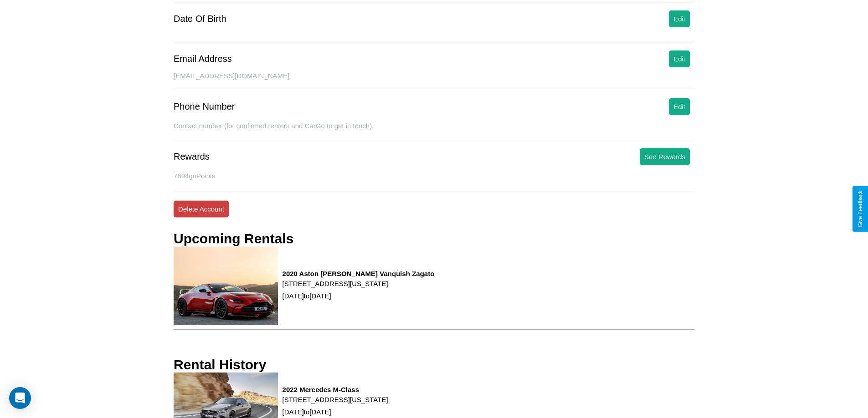 This screenshot has height=418, width=868. What do you see at coordinates (233, 239) in the screenshot?
I see `h3: Upcoming Rentals` at bounding box center [233, 239].